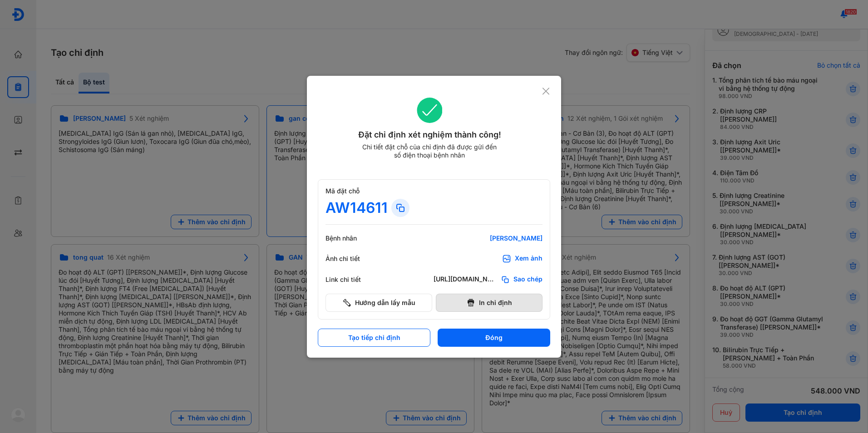 This screenshot has height=433, width=868. Describe the element at coordinates (353, 238) in the screenshot. I see `div: Bệnh nhân` at that location.